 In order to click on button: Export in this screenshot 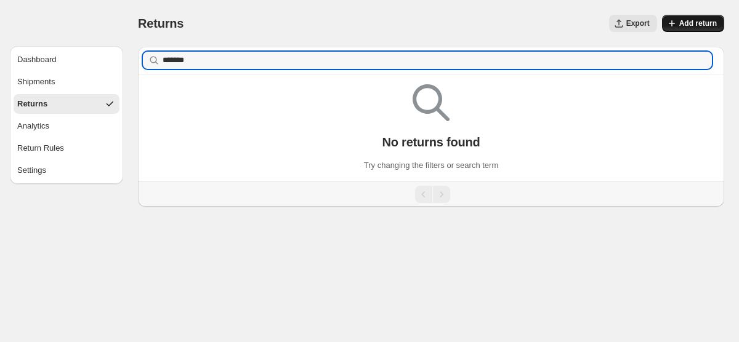, I will do `click(633, 23)`.